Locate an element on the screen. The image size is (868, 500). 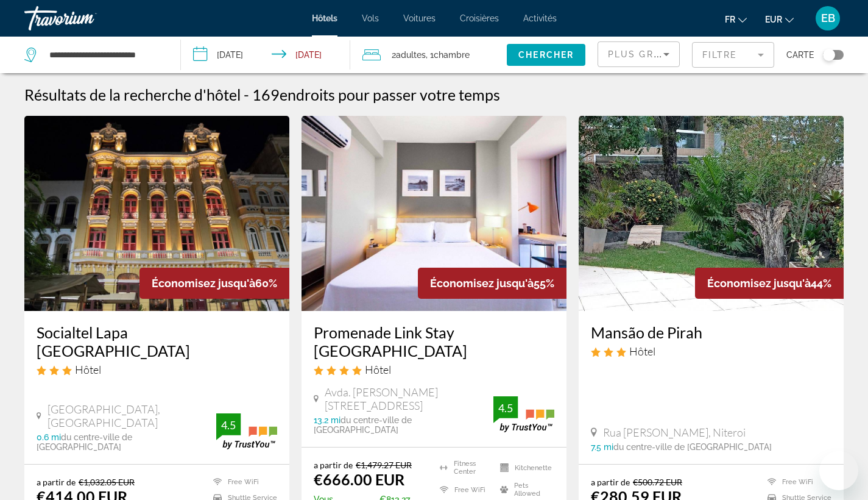
span: Hôtels is located at coordinates (325, 18).